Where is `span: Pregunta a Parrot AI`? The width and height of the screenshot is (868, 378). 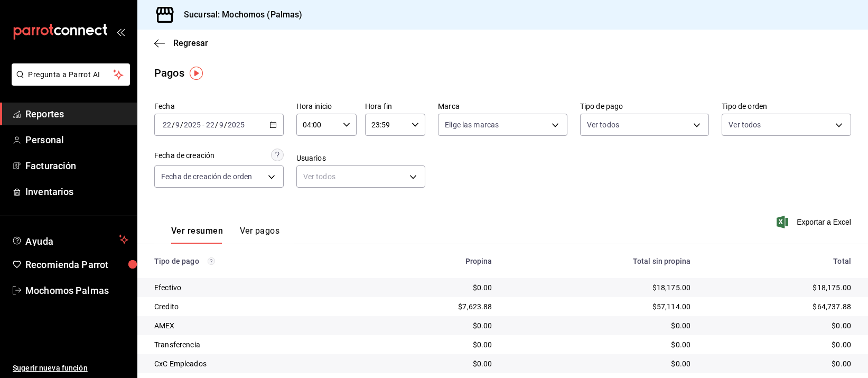 span: Pregunta a Parrot AI is located at coordinates (71, 75).